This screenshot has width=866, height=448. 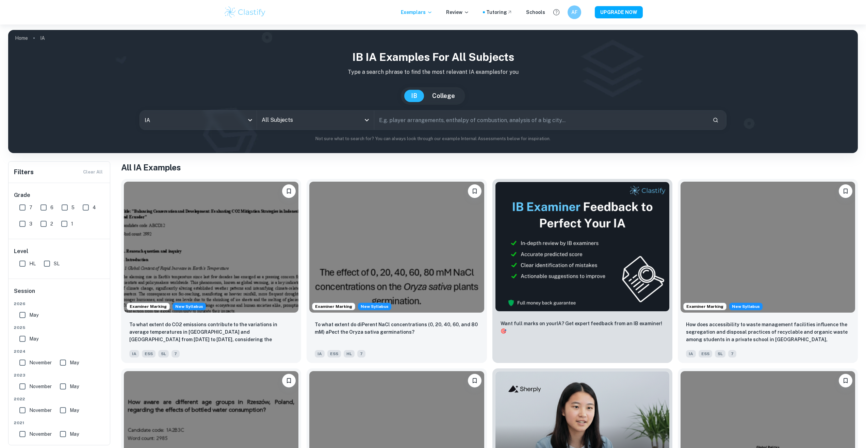 What do you see at coordinates (60, 252) in the screenshot?
I see `h6: Level` at bounding box center [60, 252].